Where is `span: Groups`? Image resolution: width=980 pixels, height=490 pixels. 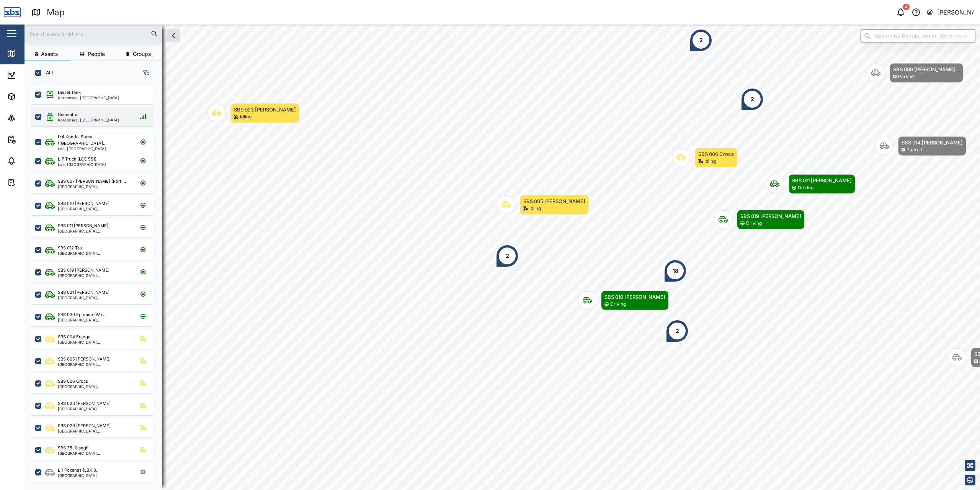 span: Groups is located at coordinates (142, 54).